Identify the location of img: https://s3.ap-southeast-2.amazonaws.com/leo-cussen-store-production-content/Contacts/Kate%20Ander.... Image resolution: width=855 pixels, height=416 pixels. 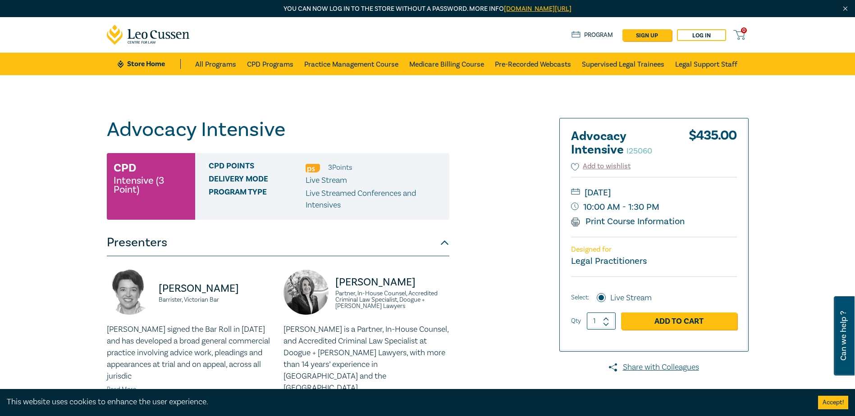
(129, 292).